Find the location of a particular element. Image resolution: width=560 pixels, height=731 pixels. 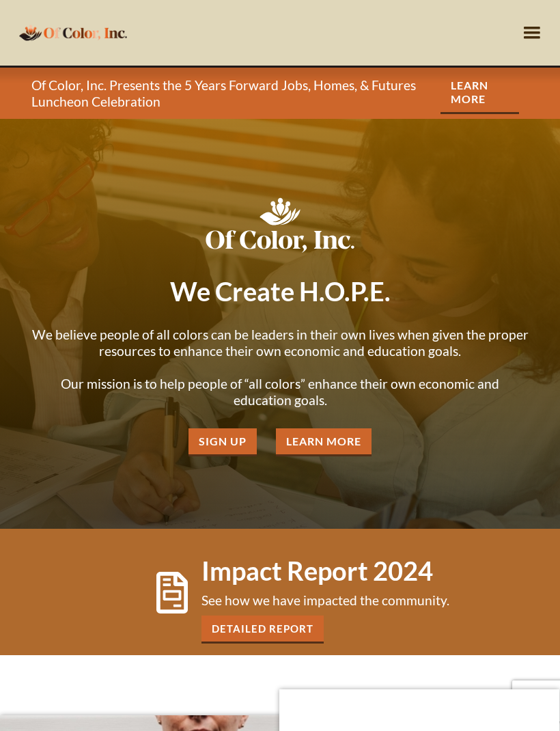

p: We believe people of all colors can be leaders in their own lives when given the proper resources... is located at coordinates (280, 368).